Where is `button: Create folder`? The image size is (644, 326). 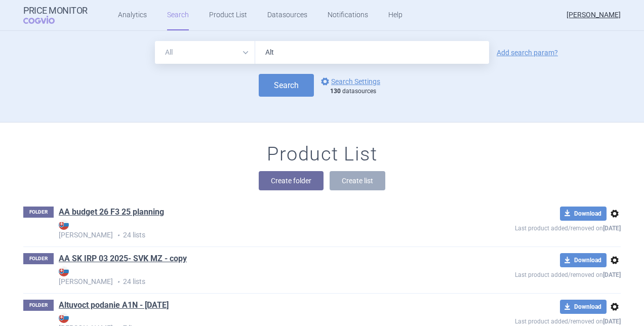 button: Create folder is located at coordinates (291, 181).